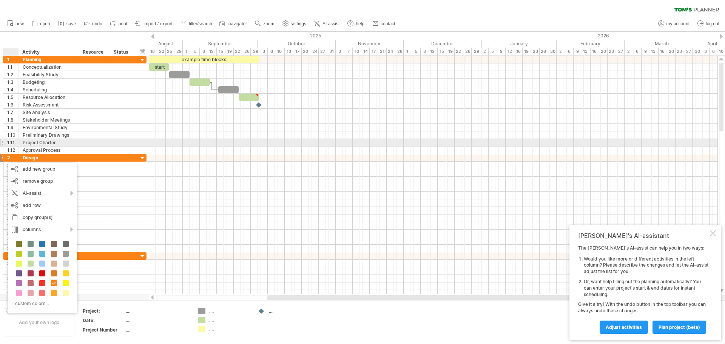 The height and width of the screenshot is (344, 725). I want to click on a: open, so click(41, 24).